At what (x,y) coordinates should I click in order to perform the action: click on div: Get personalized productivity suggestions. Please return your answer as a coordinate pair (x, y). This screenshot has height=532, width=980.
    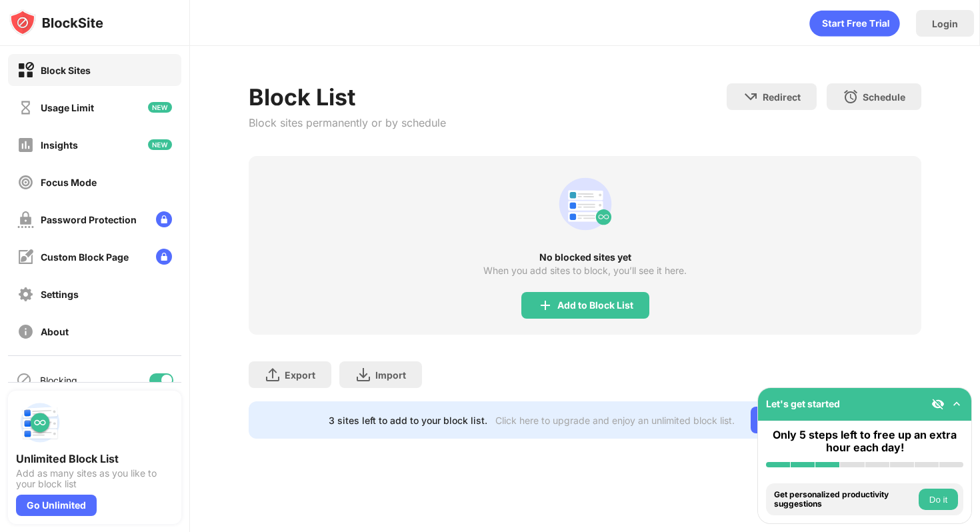
    Looking at the image, I should click on (845, 500).